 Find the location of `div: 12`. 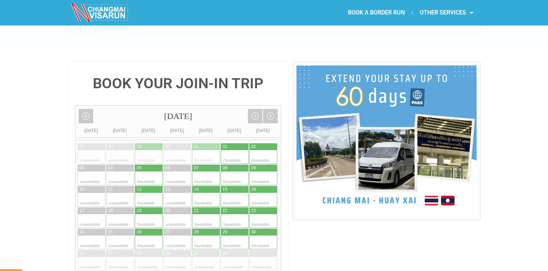

div: 12 is located at coordinates (139, 189).